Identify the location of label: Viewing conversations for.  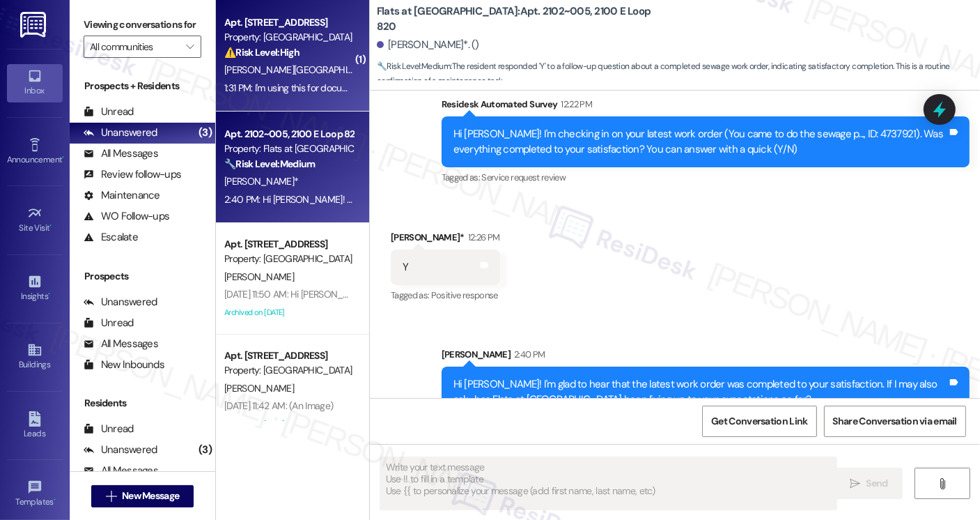
(142, 24).